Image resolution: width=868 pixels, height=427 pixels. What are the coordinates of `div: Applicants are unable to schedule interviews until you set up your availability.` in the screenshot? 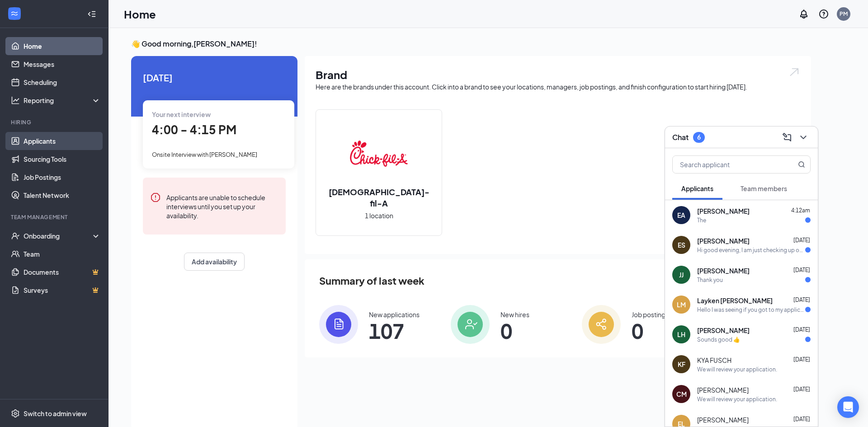 It's located at (223, 206).